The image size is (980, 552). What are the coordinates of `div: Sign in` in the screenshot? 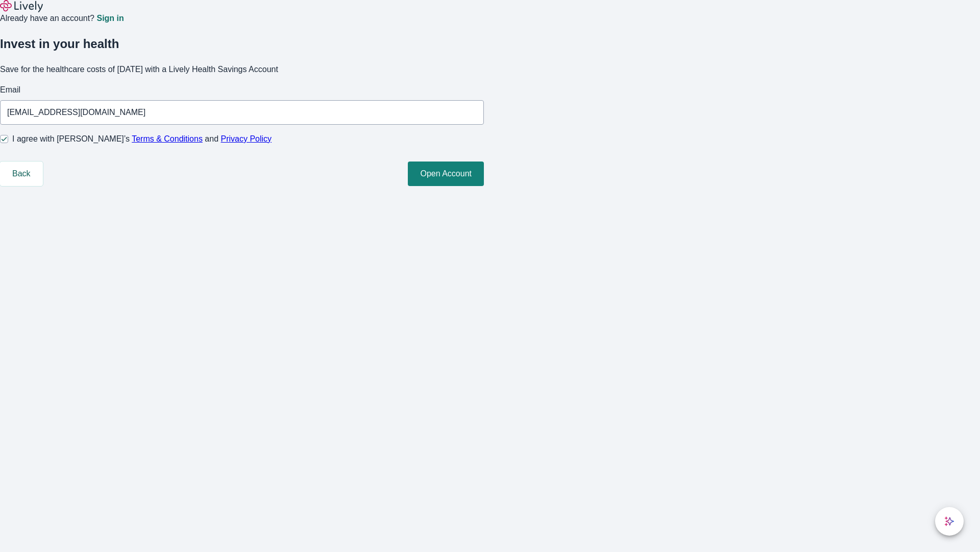 It's located at (110, 18).